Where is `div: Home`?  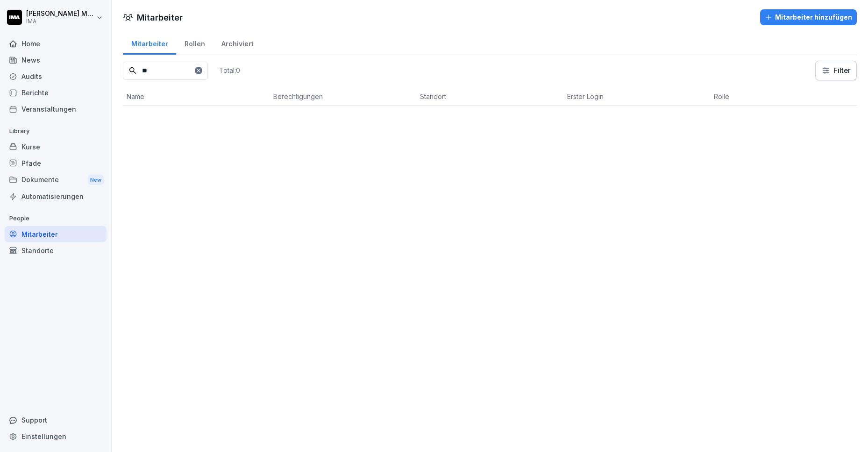 div: Home is located at coordinates (56, 43).